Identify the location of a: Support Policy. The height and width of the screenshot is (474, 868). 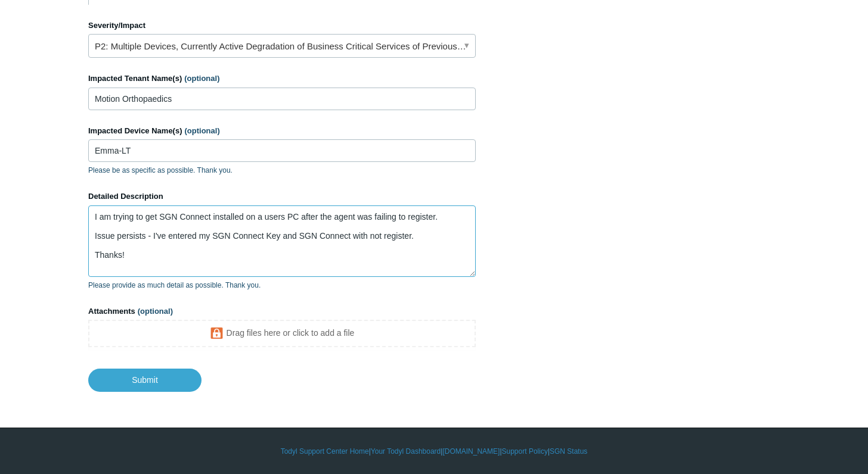
(524, 452).